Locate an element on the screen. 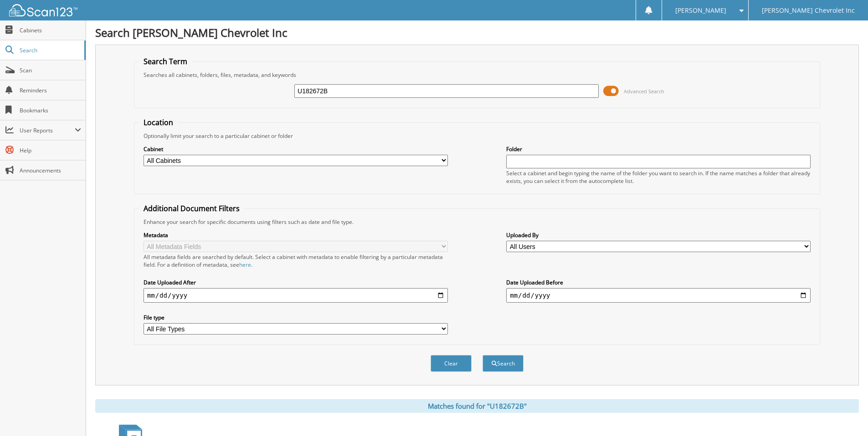 Image resolution: width=868 pixels, height=436 pixels. label: Cabinet is located at coordinates (295, 149).